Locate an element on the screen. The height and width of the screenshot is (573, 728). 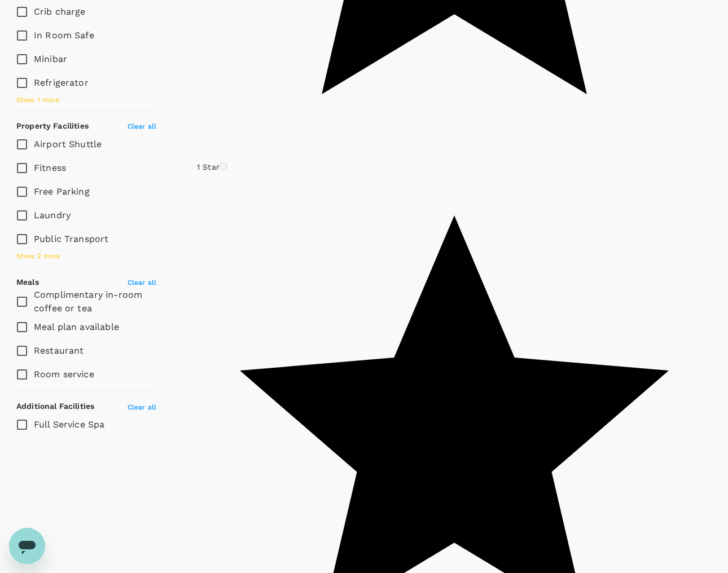
span: Free Parking is located at coordinates (61, 192).